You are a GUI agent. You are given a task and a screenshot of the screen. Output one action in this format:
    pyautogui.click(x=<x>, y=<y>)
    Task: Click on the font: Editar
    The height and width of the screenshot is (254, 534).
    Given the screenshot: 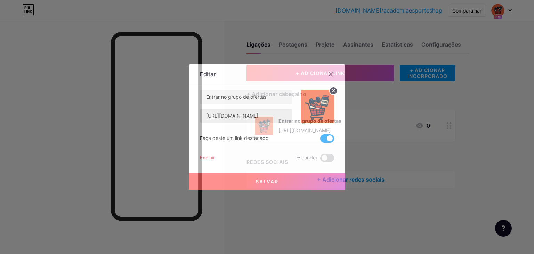 What is the action you would take?
    pyautogui.click(x=208, y=74)
    